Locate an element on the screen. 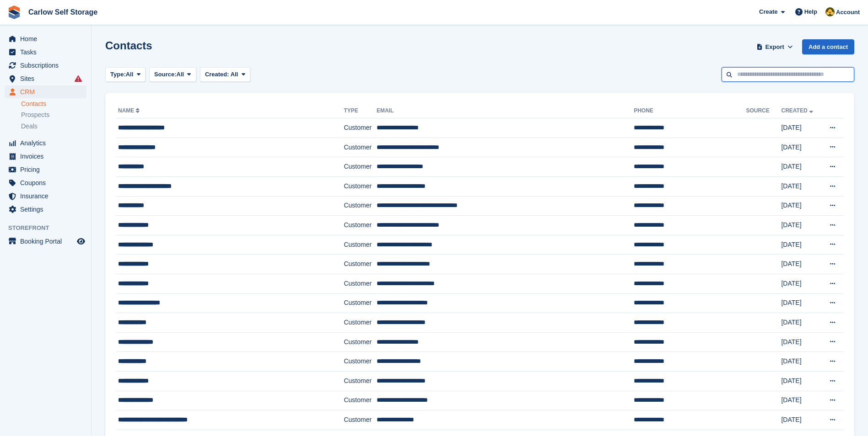 Image resolution: width=868 pixels, height=436 pixels. span: Storefront is located at coordinates (49, 228).